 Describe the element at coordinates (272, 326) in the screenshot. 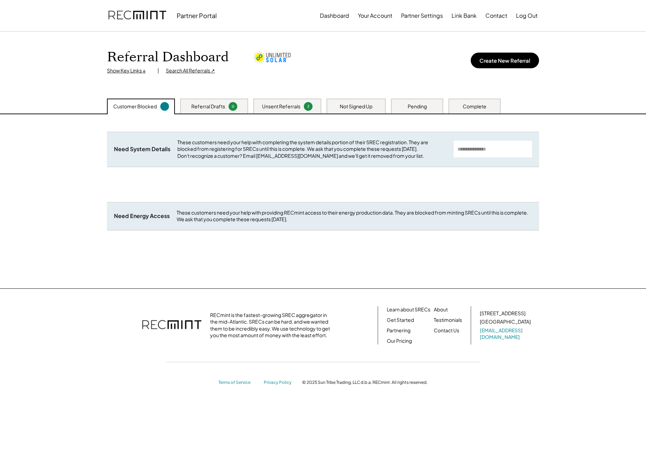

I see `div: RECmint is the fastest-growing SREC aggregator in the mid-Atlantic. SRECs can be hard, and we wan...` at that location.